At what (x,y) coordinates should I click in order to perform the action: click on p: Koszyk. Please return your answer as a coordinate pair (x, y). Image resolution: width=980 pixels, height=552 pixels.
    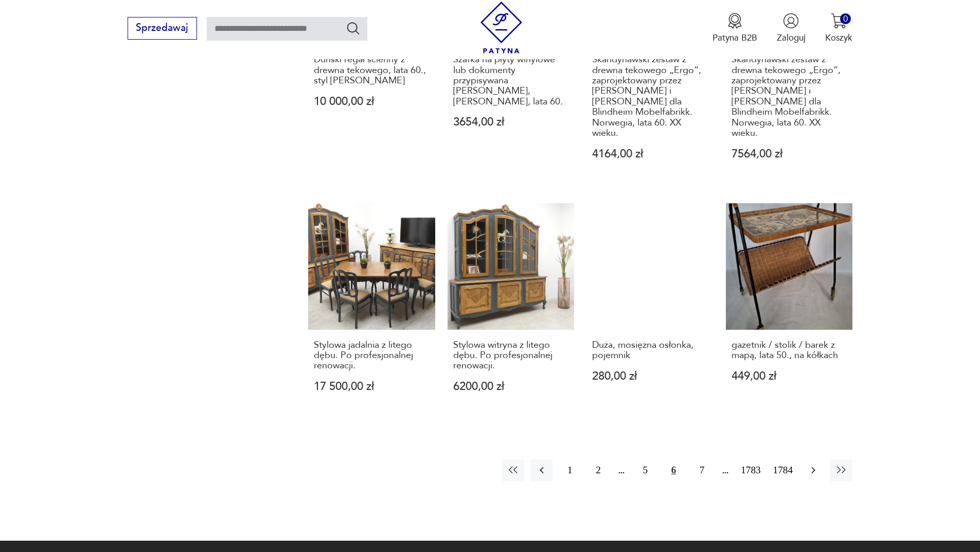
    Looking at the image, I should click on (839, 38).